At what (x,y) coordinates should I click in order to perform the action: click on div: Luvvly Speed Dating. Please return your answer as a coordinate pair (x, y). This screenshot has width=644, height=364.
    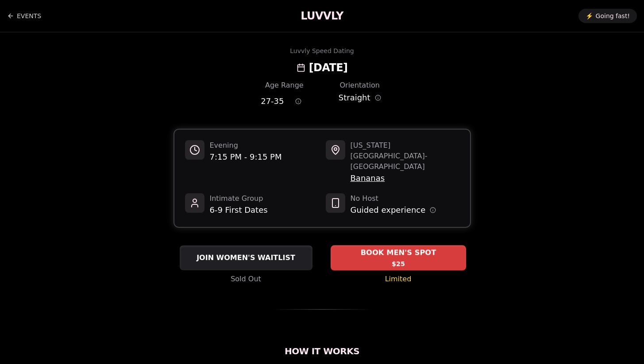
    Looking at the image, I should click on (322, 51).